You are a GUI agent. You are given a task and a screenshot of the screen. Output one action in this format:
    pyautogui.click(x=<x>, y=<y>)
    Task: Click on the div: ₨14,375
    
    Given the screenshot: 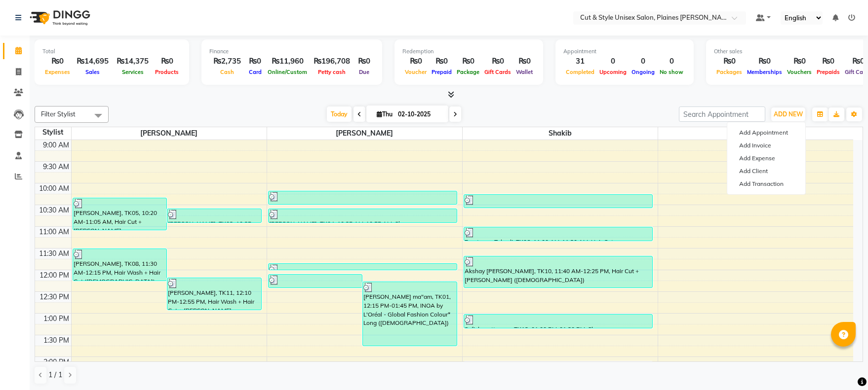 What is the action you would take?
    pyautogui.click(x=132, y=61)
    